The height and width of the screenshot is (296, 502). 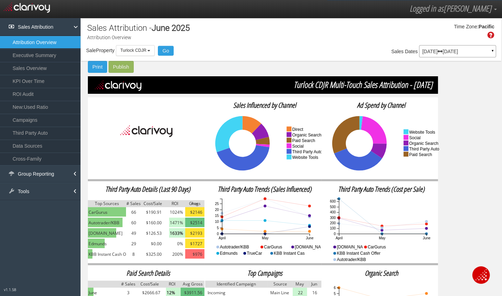 I want to click on h2: Top Campaigns, so click(x=264, y=273).